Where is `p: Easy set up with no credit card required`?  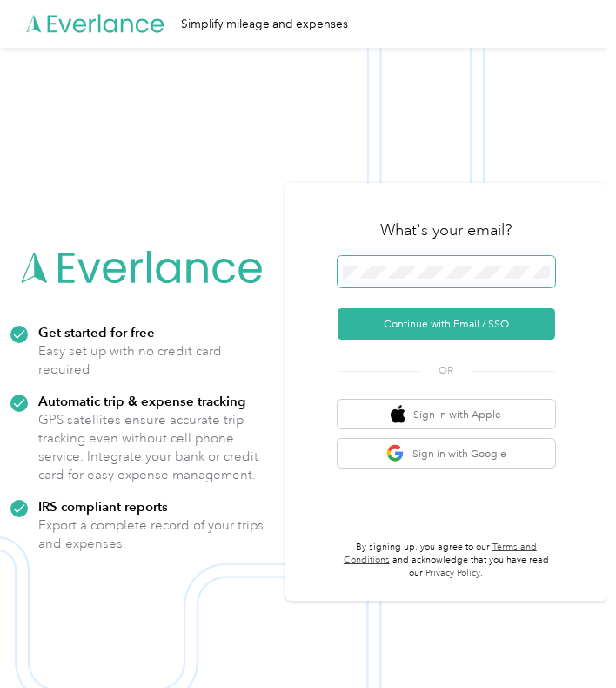 p: Easy set up with no credit card required is located at coordinates (156, 361).